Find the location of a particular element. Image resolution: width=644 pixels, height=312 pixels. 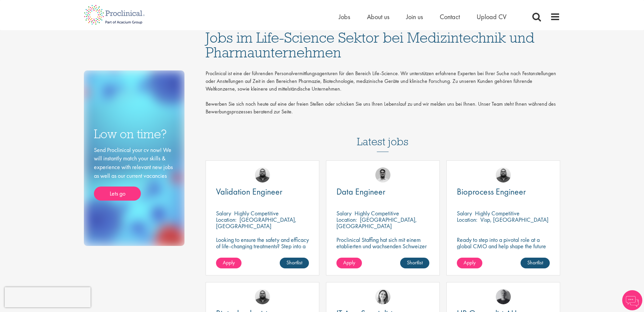

a: Jobs is located at coordinates (344, 17).